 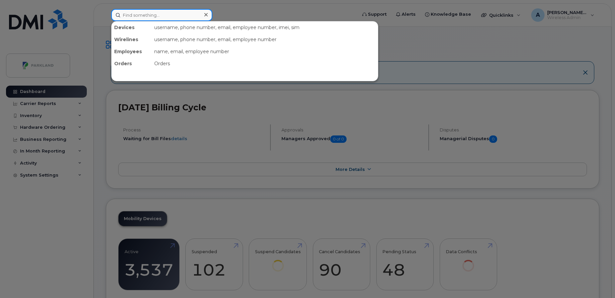 I want to click on div: Employees, so click(x=132, y=51).